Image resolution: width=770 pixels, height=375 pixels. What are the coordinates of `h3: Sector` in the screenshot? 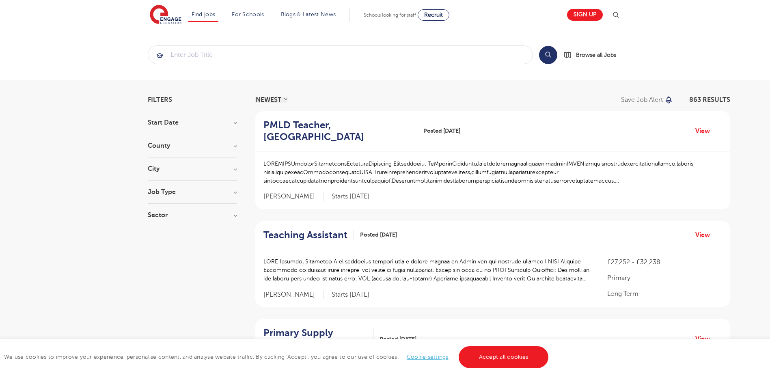 It's located at (192, 215).